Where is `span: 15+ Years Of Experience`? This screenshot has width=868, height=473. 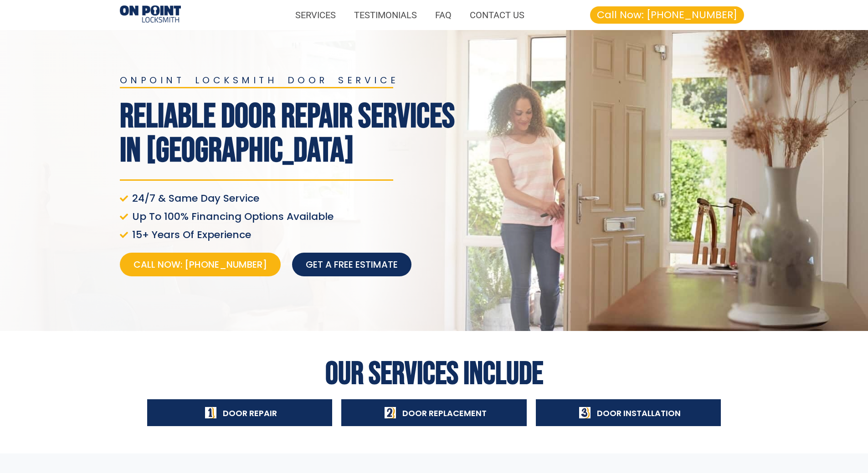
span: 15+ Years Of Experience is located at coordinates (191, 235).